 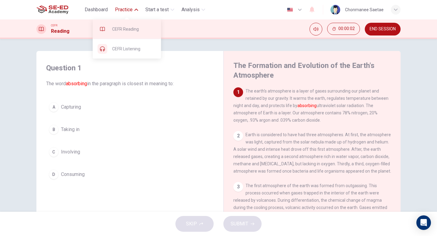 I want to click on img: SE-ED Academy logo, so click(x=52, y=10).